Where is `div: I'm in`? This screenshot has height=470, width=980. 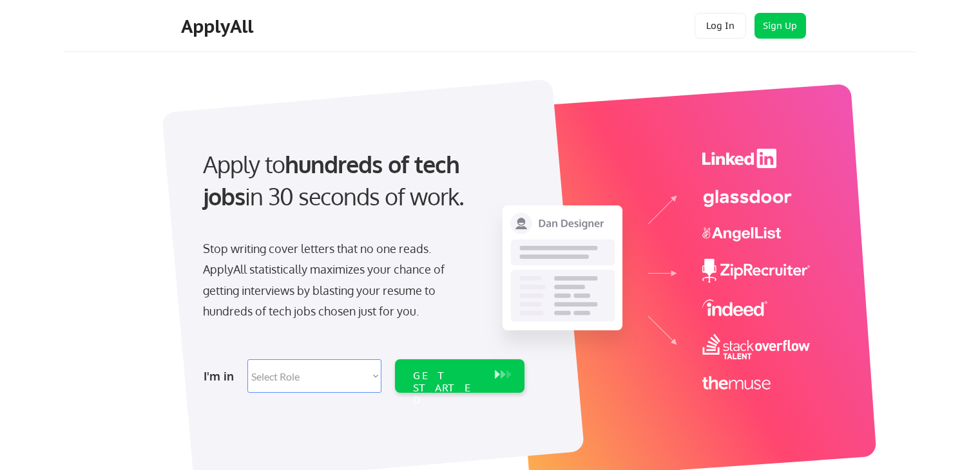 div: I'm in is located at coordinates (222, 376).